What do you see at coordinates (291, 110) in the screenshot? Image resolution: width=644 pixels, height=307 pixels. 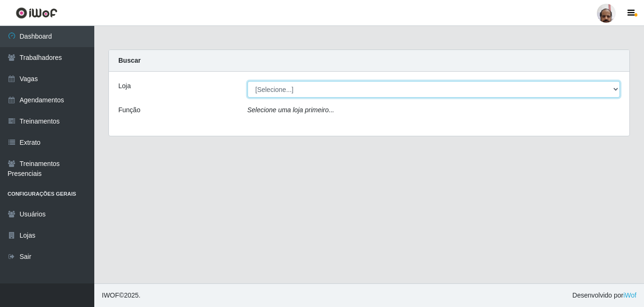 I see `i: Selecione uma loja primeiro...` at bounding box center [291, 110].